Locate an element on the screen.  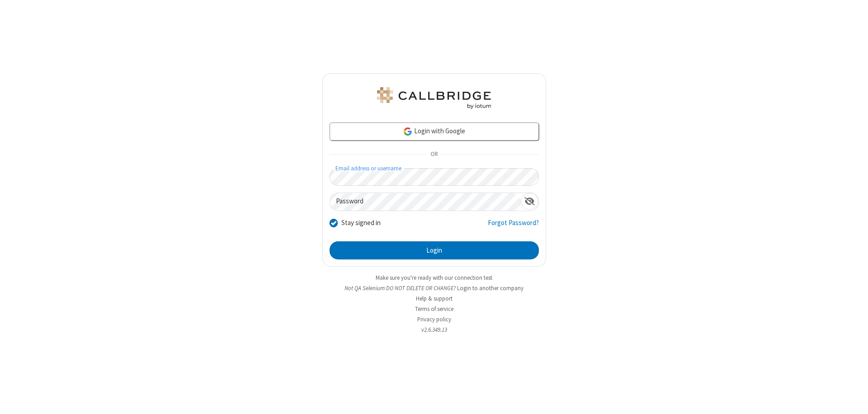
img: google-icon.png is located at coordinates (408, 132).